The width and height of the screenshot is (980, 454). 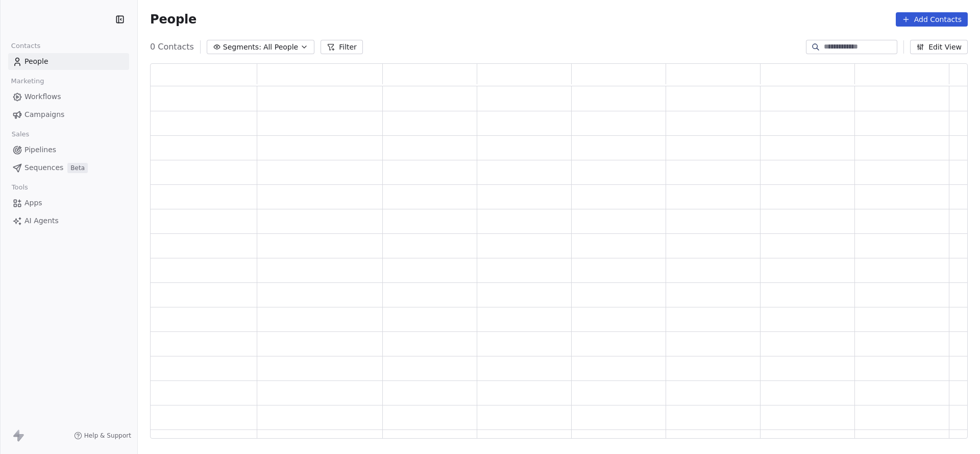 I want to click on button: Filter, so click(x=341, y=47).